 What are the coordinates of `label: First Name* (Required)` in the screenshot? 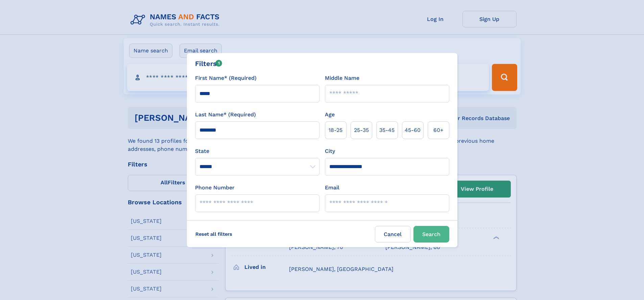 It's located at (226, 78).